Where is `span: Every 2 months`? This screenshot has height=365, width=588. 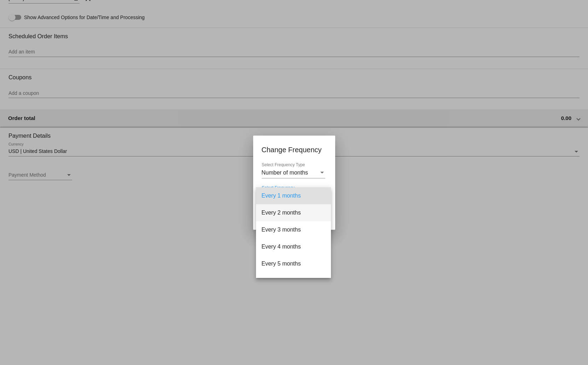
span: Every 2 months is located at coordinates (294, 213).